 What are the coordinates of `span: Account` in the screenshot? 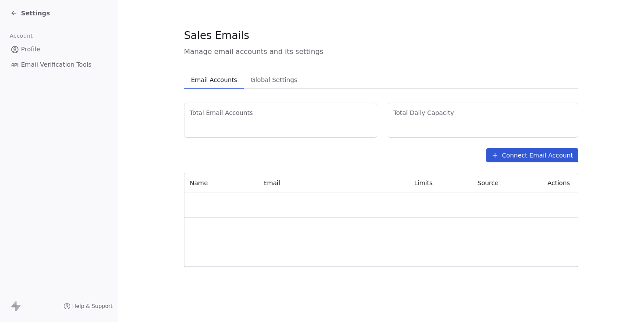 It's located at (21, 36).